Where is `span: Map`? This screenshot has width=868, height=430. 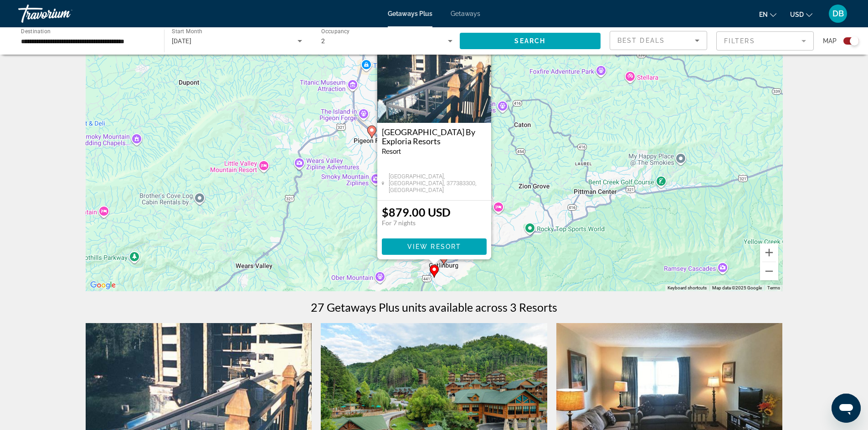 span: Map is located at coordinates (829, 41).